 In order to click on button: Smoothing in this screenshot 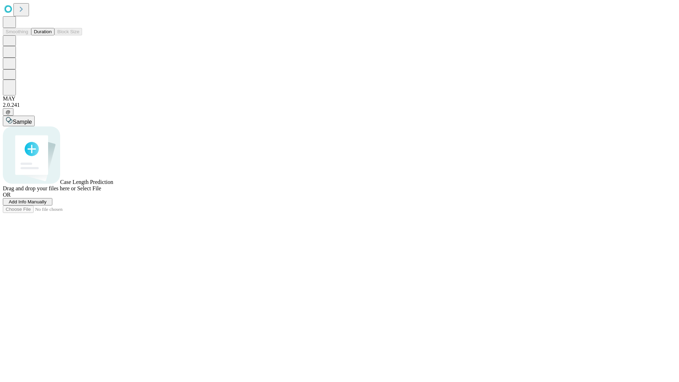, I will do `click(17, 31)`.